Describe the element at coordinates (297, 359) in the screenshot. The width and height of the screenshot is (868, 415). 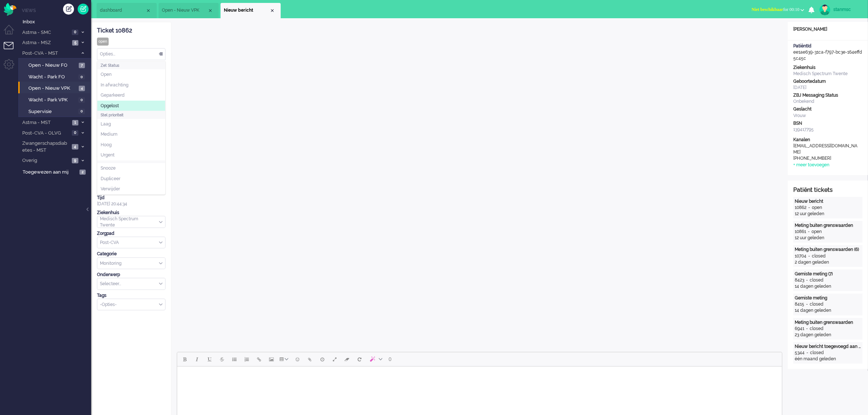
I see `button: Emoticons` at that location.